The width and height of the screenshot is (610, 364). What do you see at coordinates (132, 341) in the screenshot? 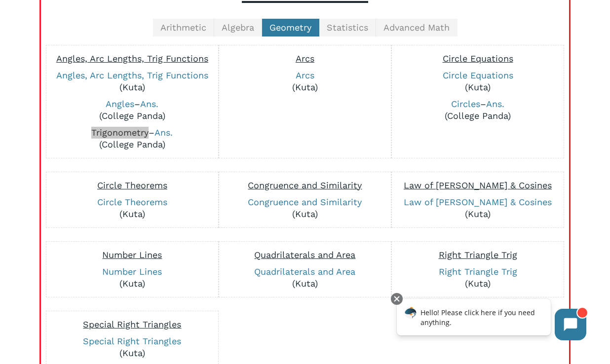
I see `a: Special Right Triangles` at bounding box center [132, 341].